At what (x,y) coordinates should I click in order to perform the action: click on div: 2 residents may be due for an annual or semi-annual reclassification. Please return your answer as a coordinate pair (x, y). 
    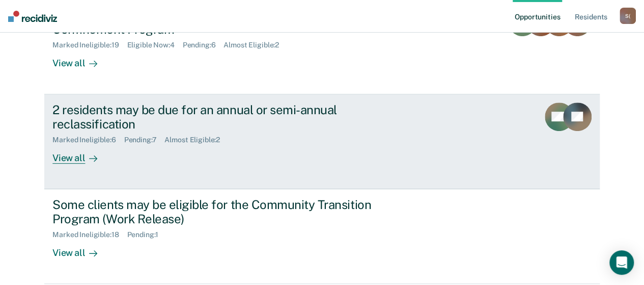
    Looking at the image, I should click on (231, 117).